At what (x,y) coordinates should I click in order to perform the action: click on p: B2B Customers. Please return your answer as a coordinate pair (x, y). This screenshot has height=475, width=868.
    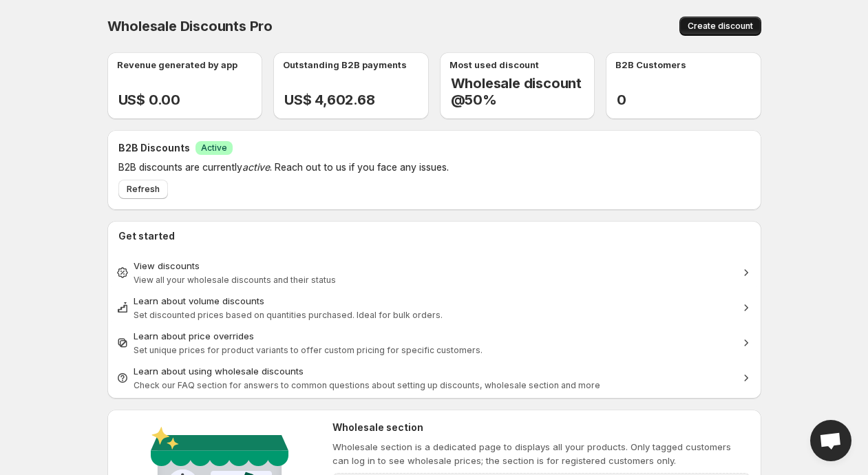
    Looking at the image, I should click on (651, 64).